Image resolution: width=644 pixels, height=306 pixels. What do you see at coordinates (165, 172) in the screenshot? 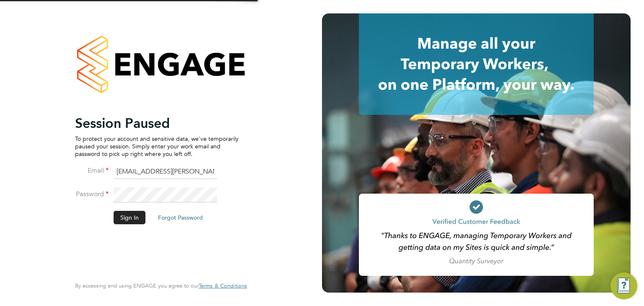
I see `input: Enter your work email...` at bounding box center [165, 172].